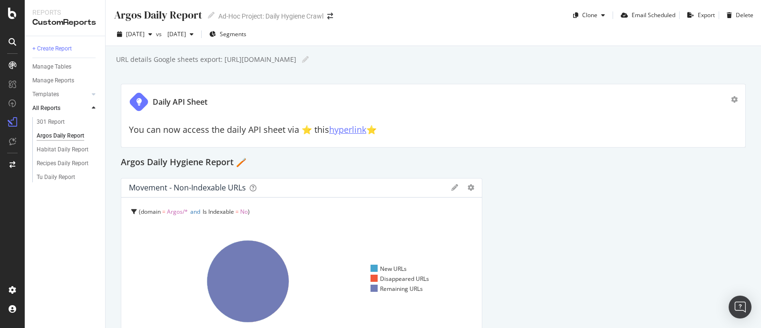 This screenshot has height=328, width=761. I want to click on a: Manage Tables, so click(65, 67).